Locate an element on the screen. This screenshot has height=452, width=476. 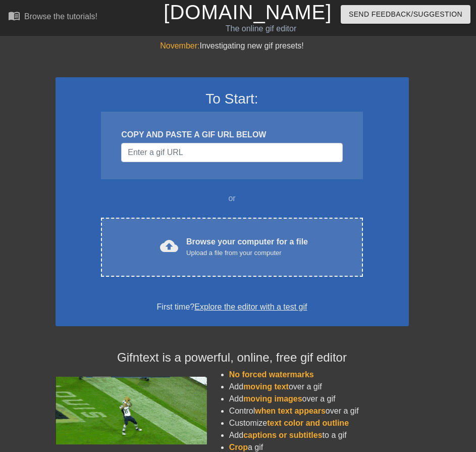
span: captions or subtitles is located at coordinates (283, 435).